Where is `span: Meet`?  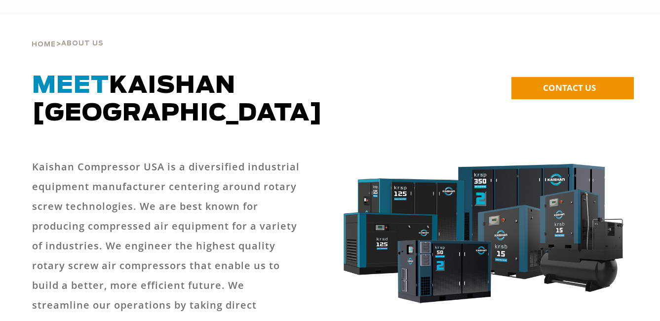
span: Meet is located at coordinates (71, 86).